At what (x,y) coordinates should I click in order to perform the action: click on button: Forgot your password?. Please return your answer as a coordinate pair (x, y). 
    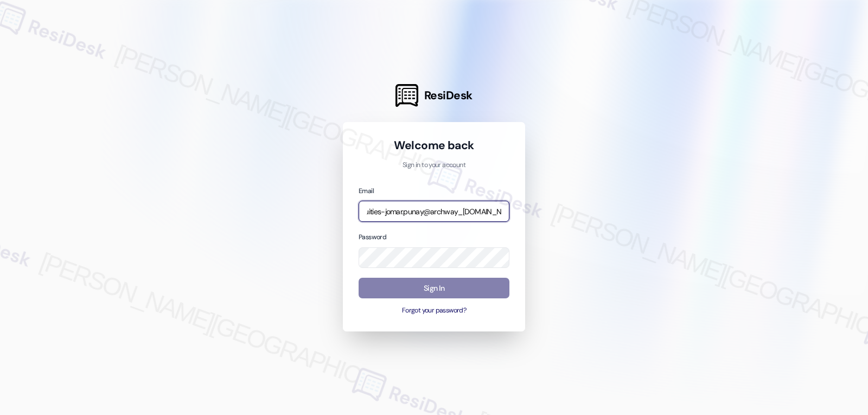
    Looking at the image, I should click on (434, 311).